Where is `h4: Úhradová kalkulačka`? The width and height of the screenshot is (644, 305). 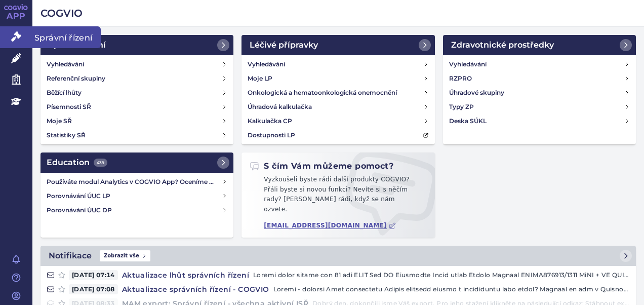 h4: Úhradová kalkulačka is located at coordinates (279, 107).